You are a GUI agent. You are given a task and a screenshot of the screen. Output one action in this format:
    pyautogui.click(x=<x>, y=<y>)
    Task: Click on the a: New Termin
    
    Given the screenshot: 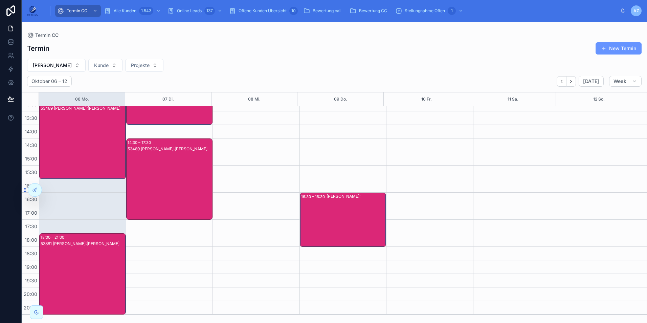 What is the action you would take?
    pyautogui.click(x=619, y=48)
    